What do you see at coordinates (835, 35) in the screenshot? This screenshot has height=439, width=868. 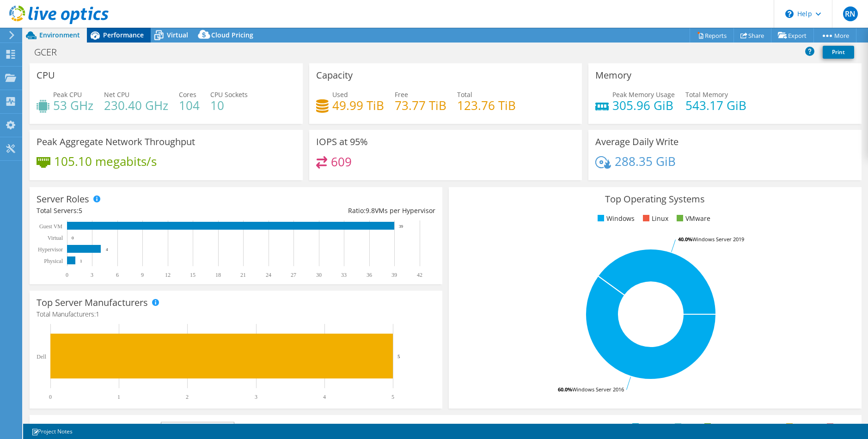 I see `a: More` at bounding box center [835, 35].